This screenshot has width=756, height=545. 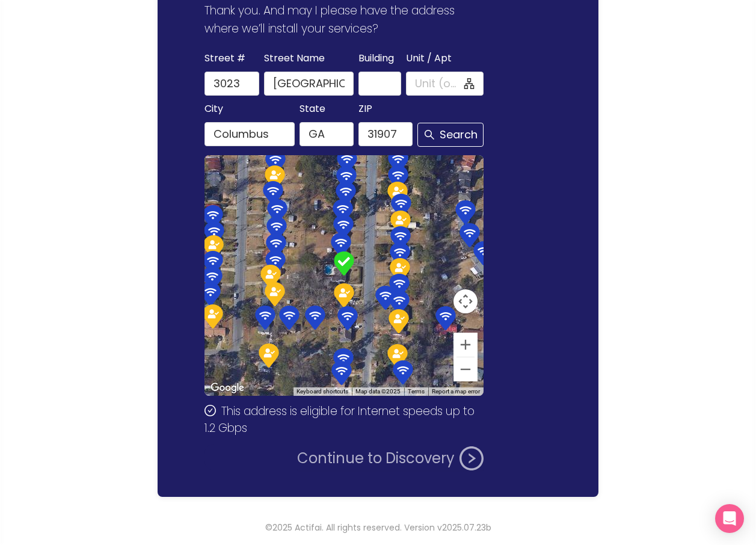 I want to click on input: Unit (optional), so click(x=439, y=84).